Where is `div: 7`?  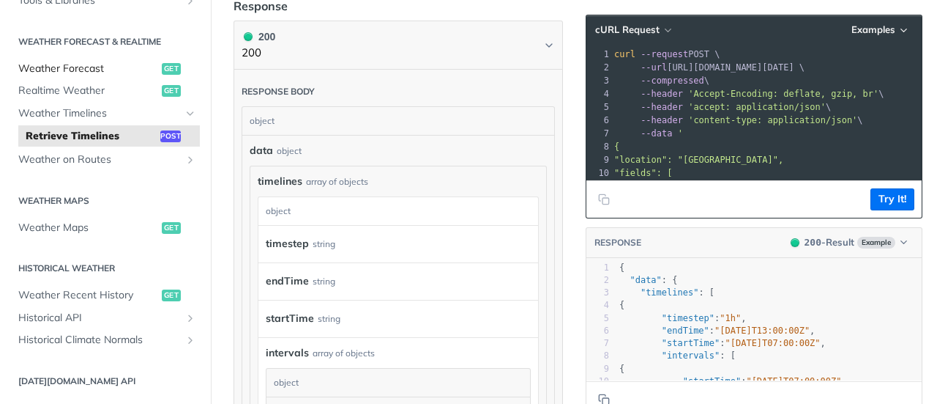
div: 7 is located at coordinates (599, 133).